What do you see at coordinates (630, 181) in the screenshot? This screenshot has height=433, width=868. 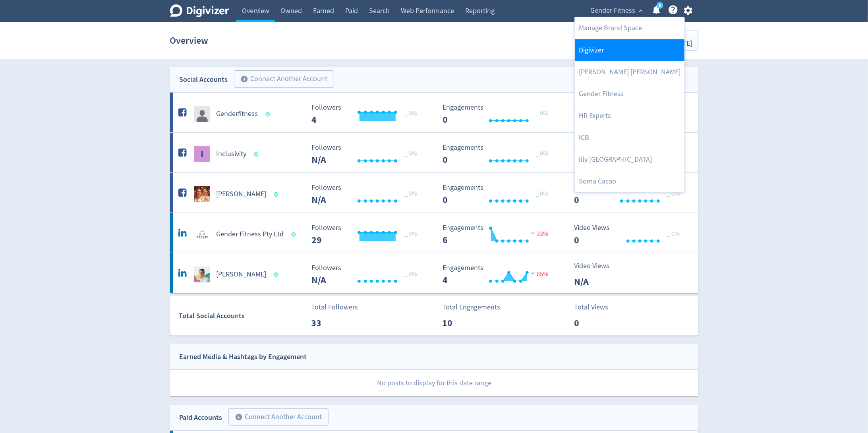 I see `a: Soma Cacao` at bounding box center [630, 181].